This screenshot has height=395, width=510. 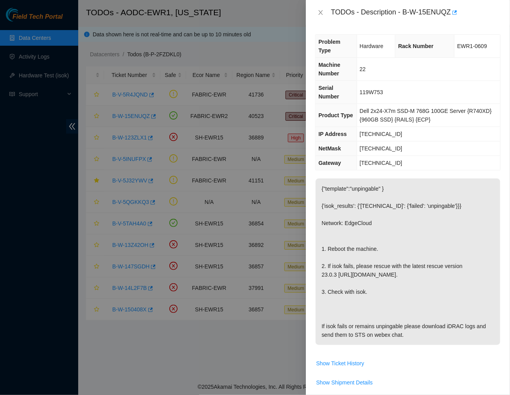 What do you see at coordinates (344, 383) in the screenshot?
I see `button: Show Shipment Details` at bounding box center [344, 383].